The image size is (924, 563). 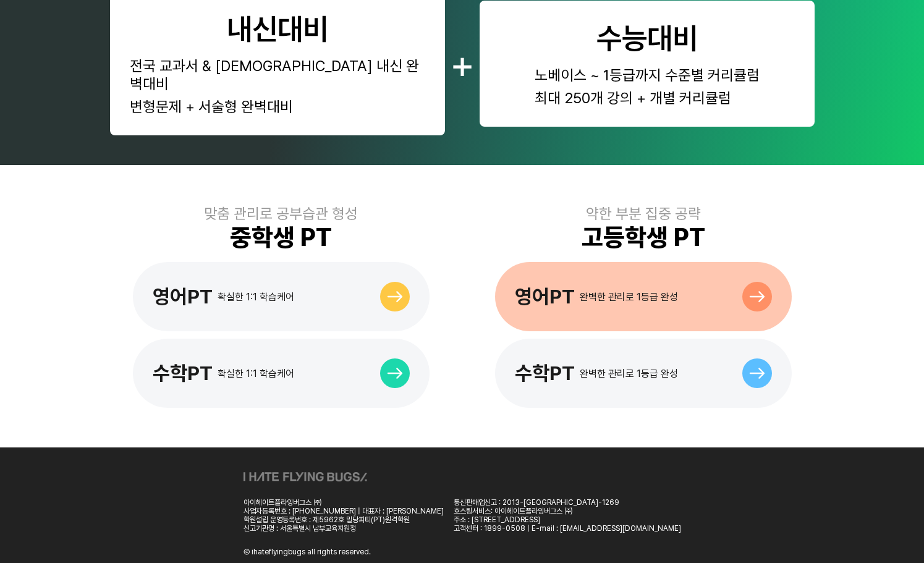 What do you see at coordinates (277, 106) in the screenshot?
I see `div: 변형문제 + 서술형 완벽대비` at bounding box center [277, 106].